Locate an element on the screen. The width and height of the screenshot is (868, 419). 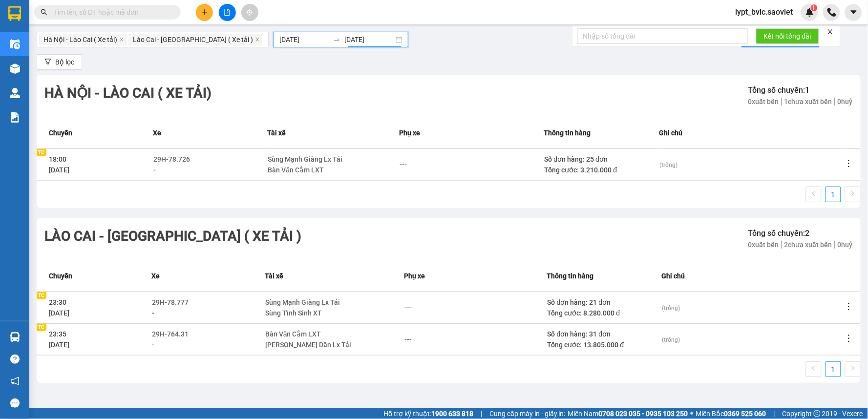
button: aim is located at coordinates (250, 13).